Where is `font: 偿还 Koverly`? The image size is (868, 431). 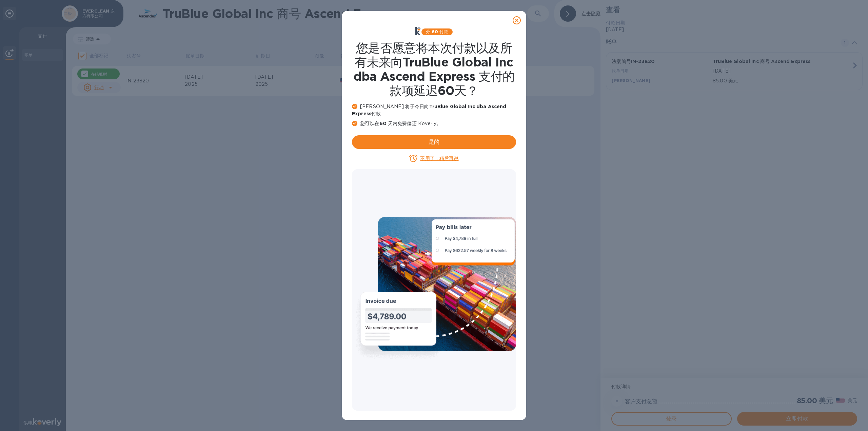 font: 偿还 Koverly is located at coordinates (421, 124).